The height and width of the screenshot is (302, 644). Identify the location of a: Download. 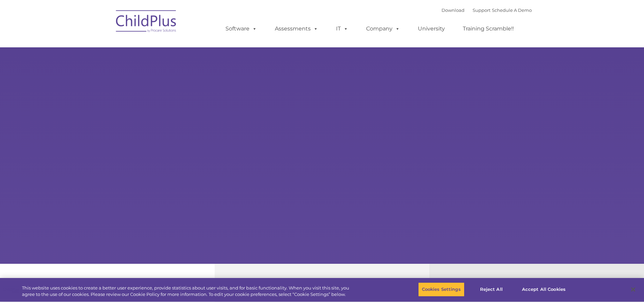
(453, 10).